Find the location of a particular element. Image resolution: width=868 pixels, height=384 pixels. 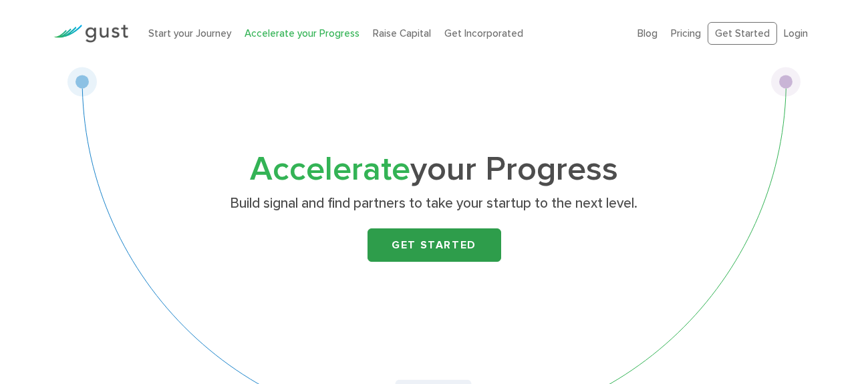

h1: your Progress is located at coordinates (434, 170).